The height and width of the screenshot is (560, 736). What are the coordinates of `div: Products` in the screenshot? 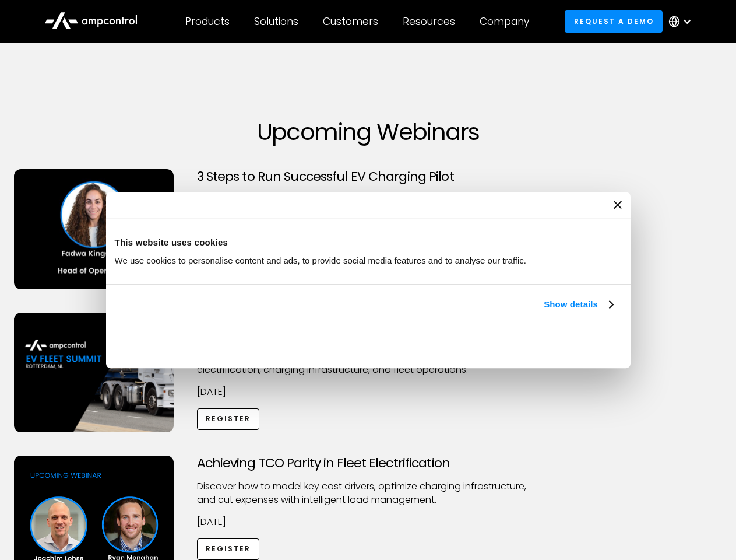 It's located at (207, 22).